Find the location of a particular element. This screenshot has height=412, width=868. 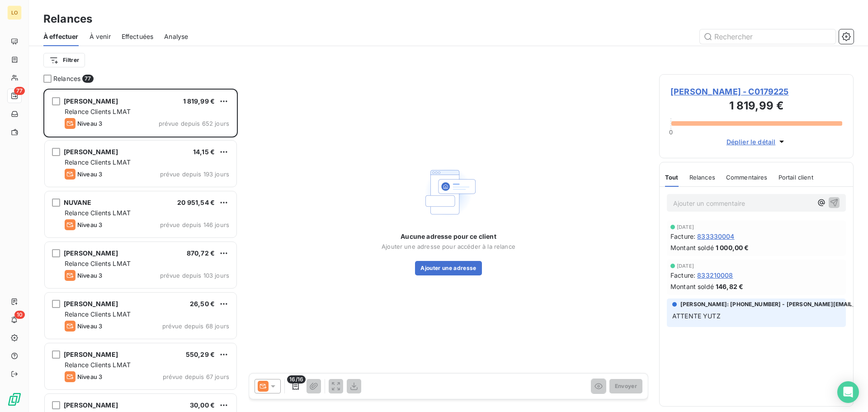

span: Déplier le détail is located at coordinates (751, 141).